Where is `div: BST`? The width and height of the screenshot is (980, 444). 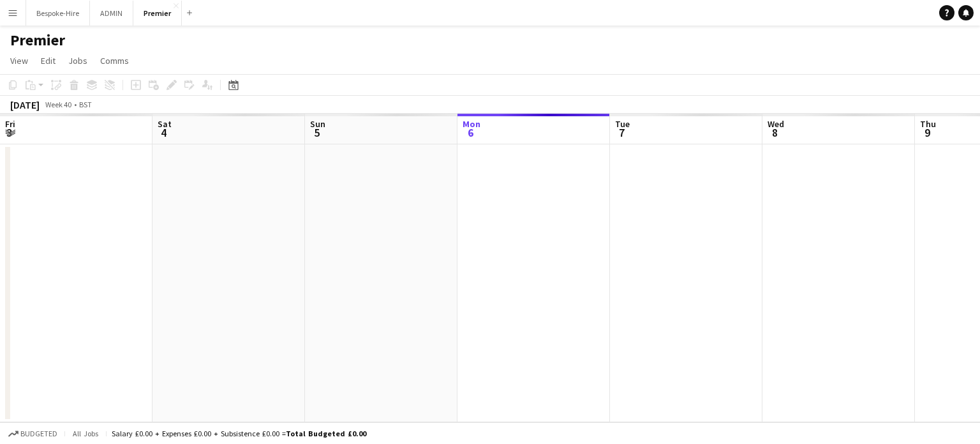
div: BST is located at coordinates (85, 104).